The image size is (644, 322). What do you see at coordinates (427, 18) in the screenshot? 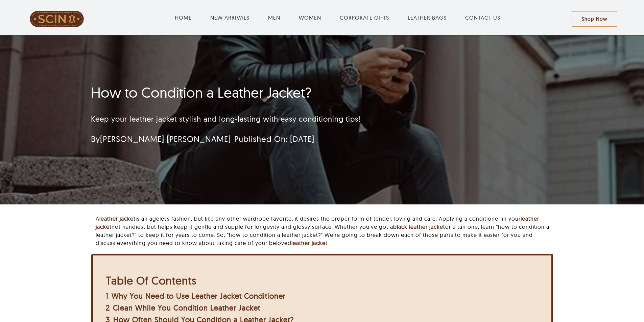
I see `span: LEATHER BAGS` at bounding box center [427, 18].